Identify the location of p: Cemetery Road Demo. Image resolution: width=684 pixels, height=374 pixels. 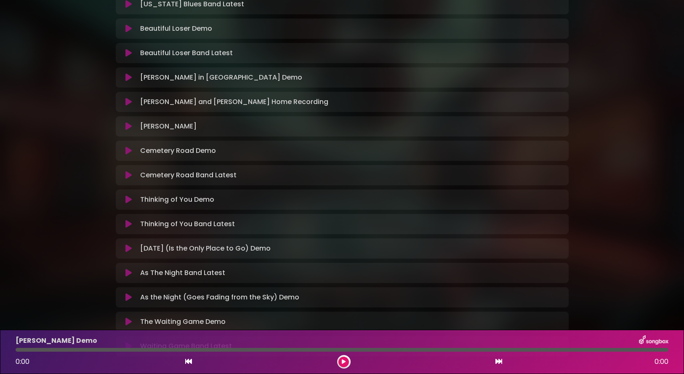
(178, 151).